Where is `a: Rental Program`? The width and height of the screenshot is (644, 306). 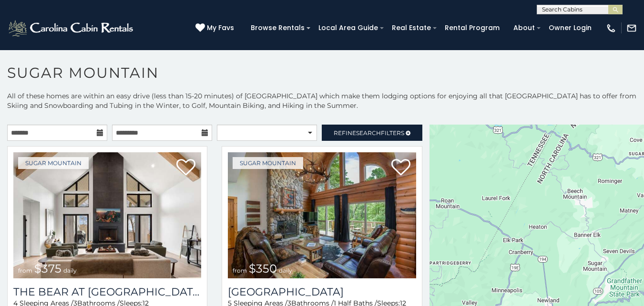
a: Rental Program is located at coordinates (472, 28).